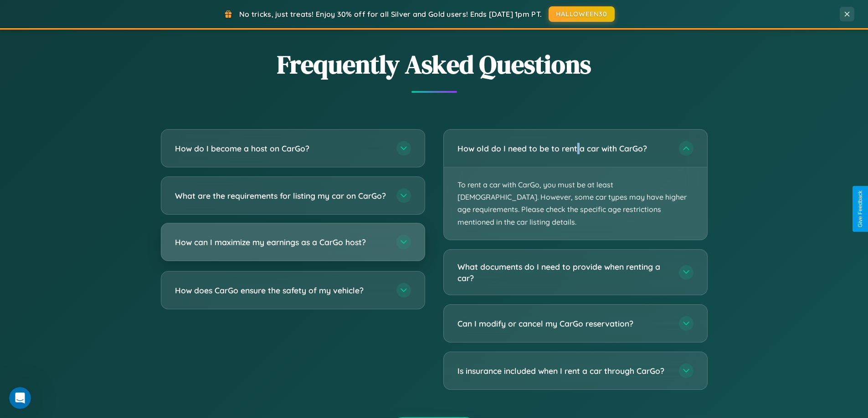 The image size is (868, 418). I want to click on h3: How does CarGo ensure the safety of my vehicle?, so click(281, 291).